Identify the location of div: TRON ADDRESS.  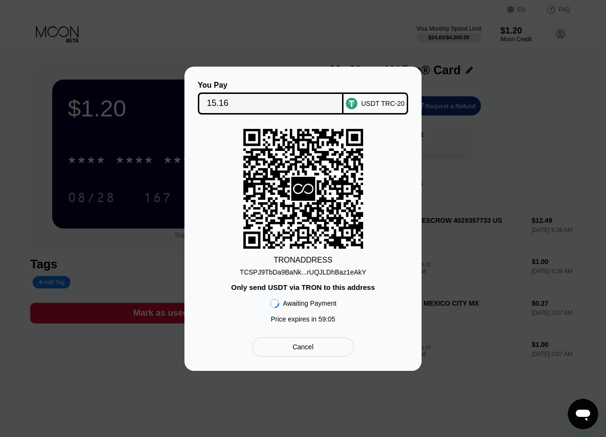
(303, 260).